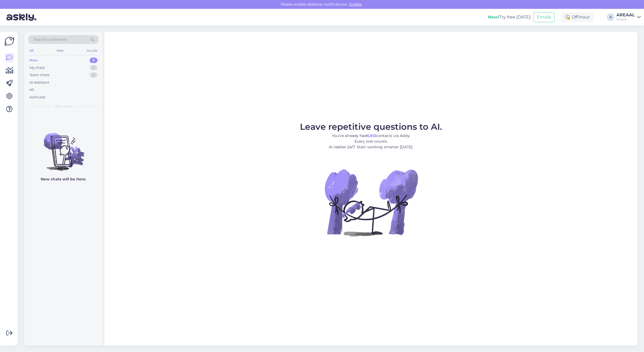 The height and width of the screenshot is (352, 644). Describe the element at coordinates (50, 39) in the screenshot. I see `span: Search customers` at that location.